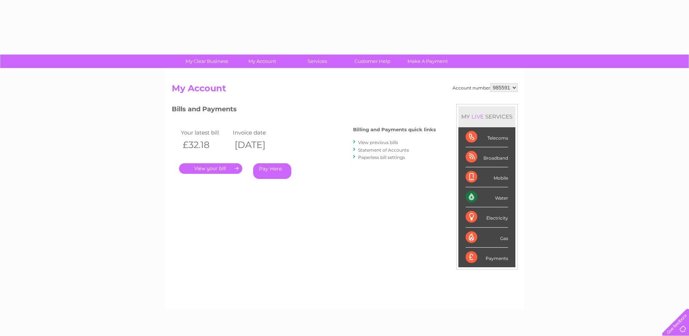 The image size is (689, 336). Describe the element at coordinates (384, 150) in the screenshot. I see `a: Statement of Accounts` at that location.